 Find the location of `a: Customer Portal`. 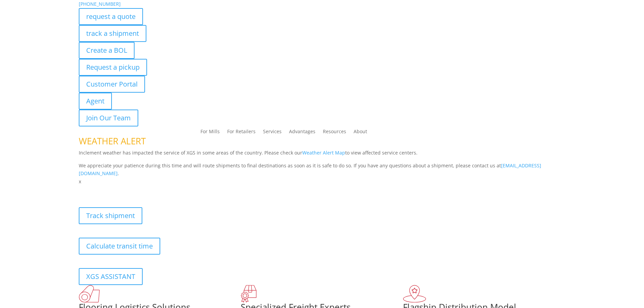

a: Customer Portal is located at coordinates (112, 84).